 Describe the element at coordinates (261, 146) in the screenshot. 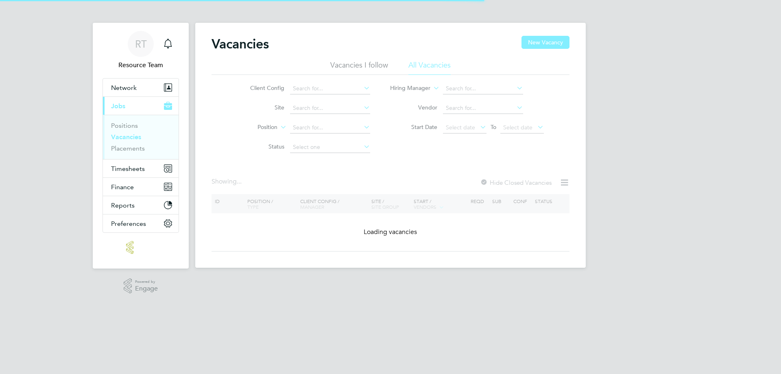

I see `label: Status` at that location.